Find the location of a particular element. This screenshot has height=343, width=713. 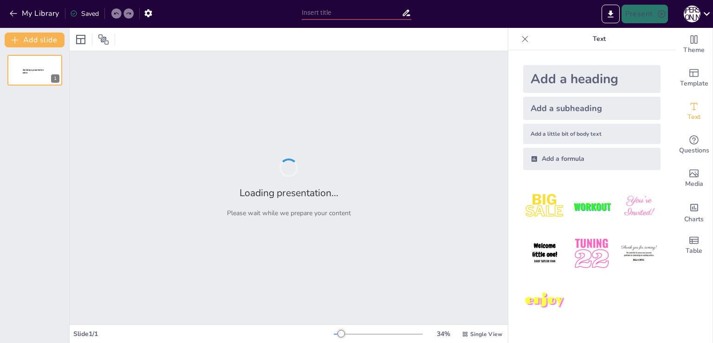

div: 34 % is located at coordinates (444, 334).